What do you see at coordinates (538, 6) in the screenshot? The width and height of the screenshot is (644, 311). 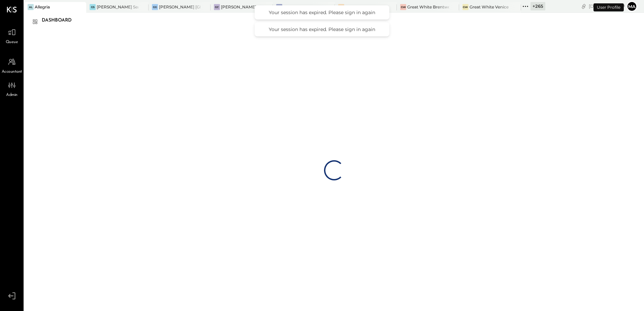 I see `div: + 265` at bounding box center [538, 6].